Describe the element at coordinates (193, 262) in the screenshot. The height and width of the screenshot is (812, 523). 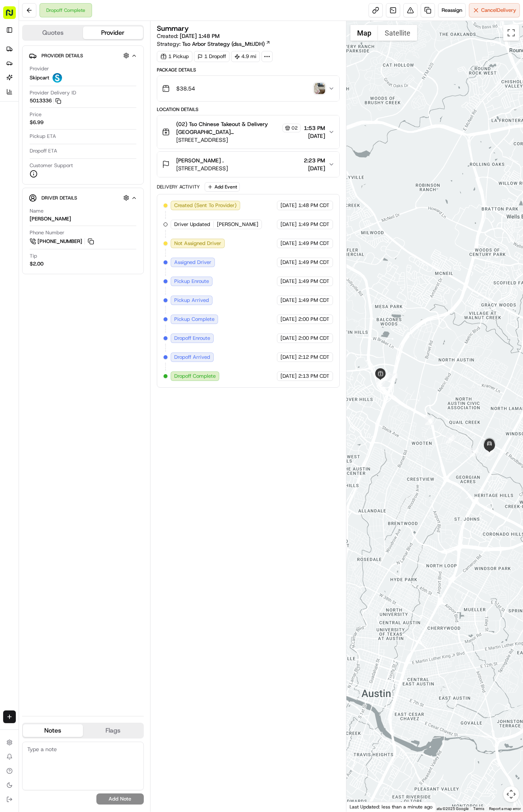
I see `span: Assigned Driver` at that location.